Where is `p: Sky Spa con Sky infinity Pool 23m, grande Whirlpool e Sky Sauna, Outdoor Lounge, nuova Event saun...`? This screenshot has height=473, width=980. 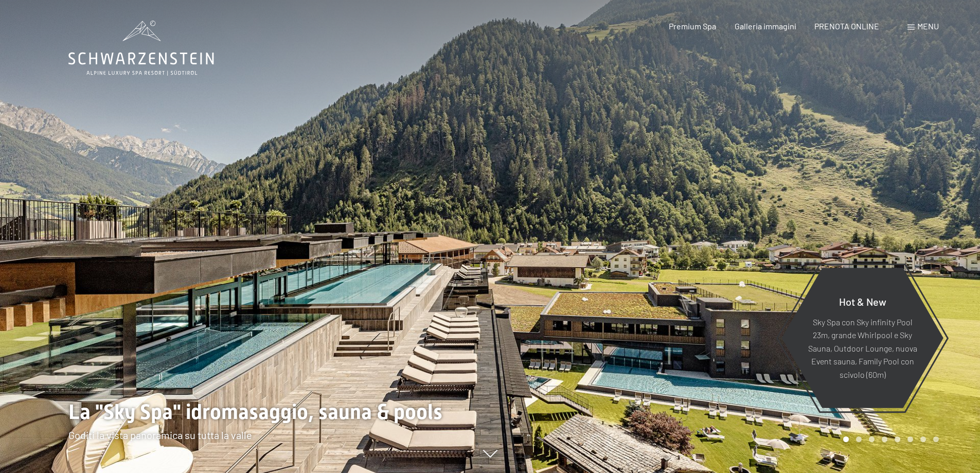 p: Sky Spa con Sky infinity Pool 23m, grande Whirlpool e Sky Sauna, Outdoor Lounge, nuova Event saun... is located at coordinates (863, 347).